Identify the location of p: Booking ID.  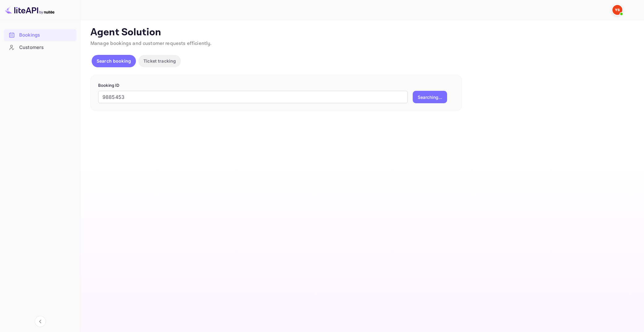
(276, 86).